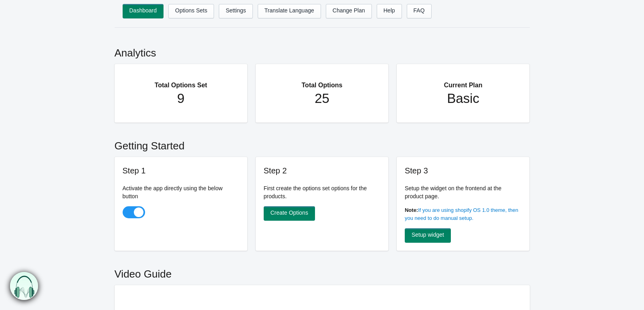 The width and height of the screenshot is (644, 310). What do you see at coordinates (461, 214) in the screenshot?
I see `a: If you are using shopify OS 1.0 theme, then you need to do manual setup.` at bounding box center [461, 214].